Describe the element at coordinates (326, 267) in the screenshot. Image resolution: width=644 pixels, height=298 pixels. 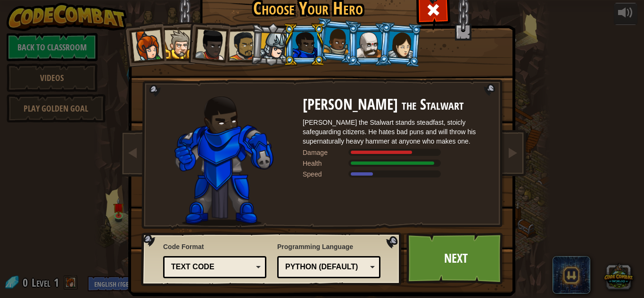
I see `div: Python (Default)` at that location.